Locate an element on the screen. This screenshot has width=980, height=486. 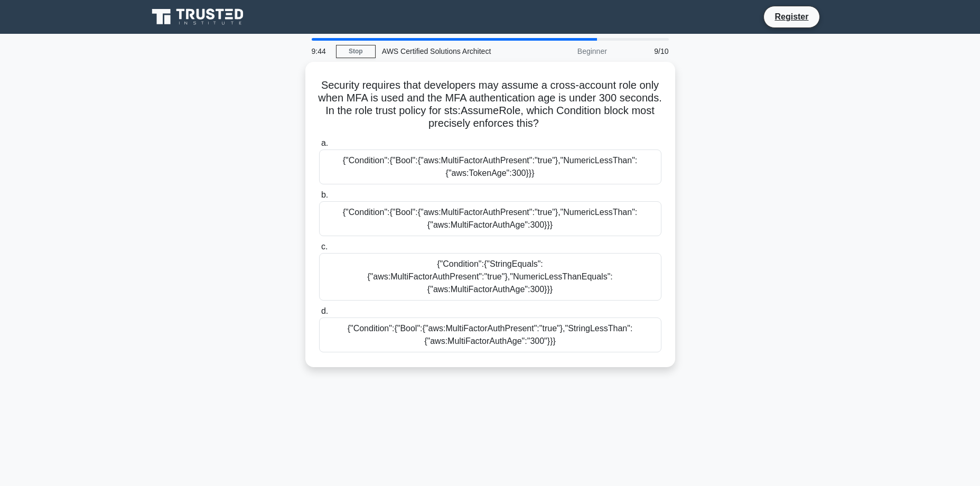
div: {"Condition":{"Bool":{"aws:MultiFactorAuthPresent":"true"},"NumericLessThan":{"aws:TokenAge":300}}} is located at coordinates (491, 167).